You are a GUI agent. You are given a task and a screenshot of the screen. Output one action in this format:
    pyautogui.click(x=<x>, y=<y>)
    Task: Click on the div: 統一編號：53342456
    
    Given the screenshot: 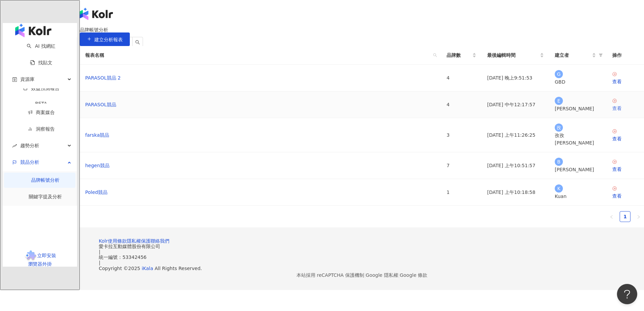 What is the action you would take?
    pyautogui.click(x=362, y=257)
    